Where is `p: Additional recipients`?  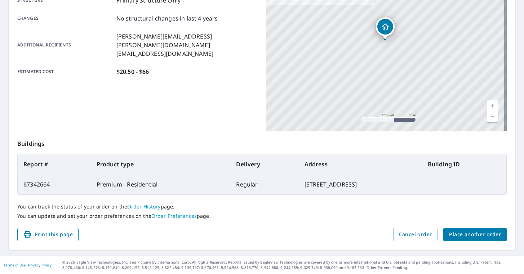
p: Additional recipients is located at coordinates (65, 45).